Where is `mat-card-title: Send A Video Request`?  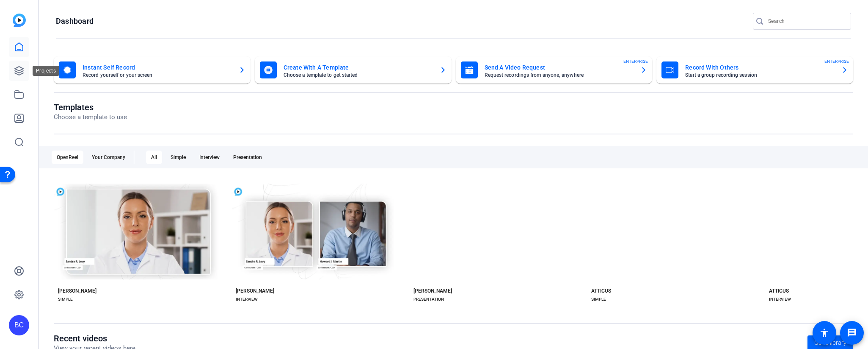
mat-card-title: Send A Video Request is located at coordinates (559, 67).